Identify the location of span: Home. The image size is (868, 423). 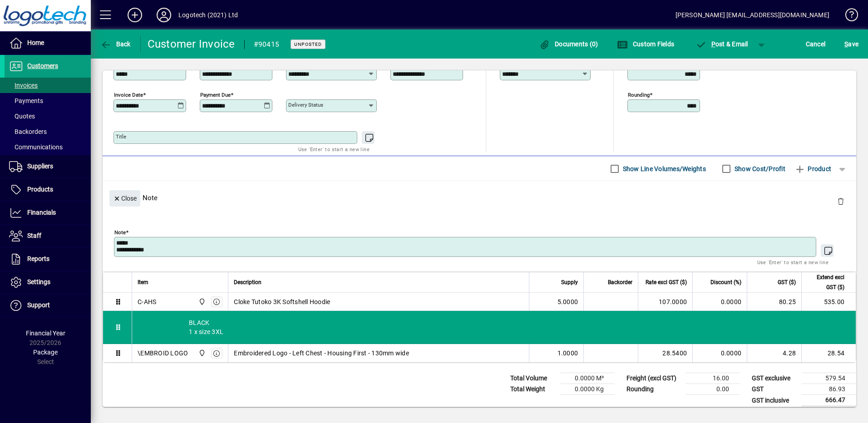
(35, 43).